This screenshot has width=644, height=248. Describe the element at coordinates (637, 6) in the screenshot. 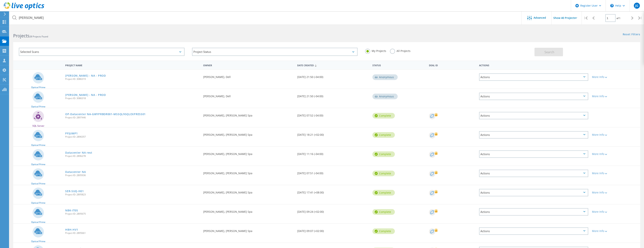

I see `span: JG` at that location.